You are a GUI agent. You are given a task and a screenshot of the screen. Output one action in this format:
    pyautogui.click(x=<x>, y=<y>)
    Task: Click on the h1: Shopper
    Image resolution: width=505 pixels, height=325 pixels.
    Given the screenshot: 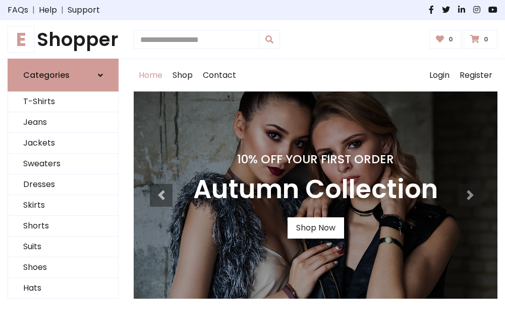 What is the action you would take?
    pyautogui.click(x=63, y=39)
    